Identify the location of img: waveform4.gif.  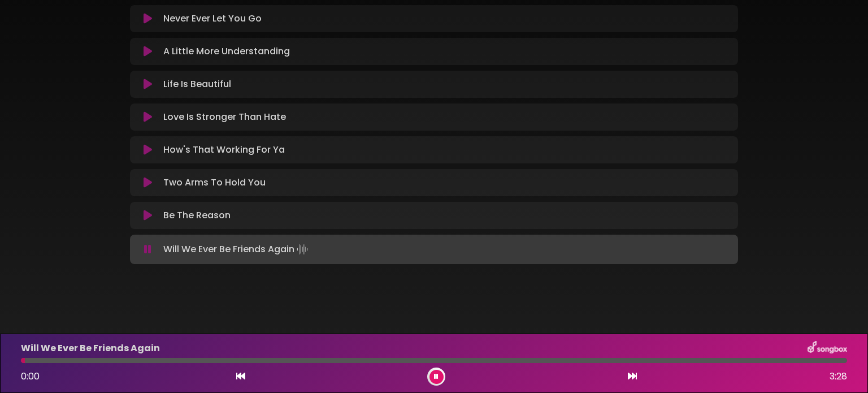
(303, 249).